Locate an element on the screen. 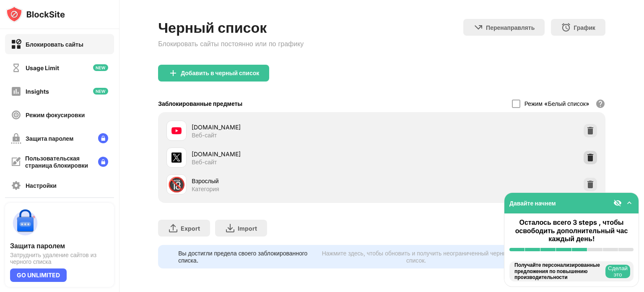  div: Добавить в черный список is located at coordinates (219, 73).